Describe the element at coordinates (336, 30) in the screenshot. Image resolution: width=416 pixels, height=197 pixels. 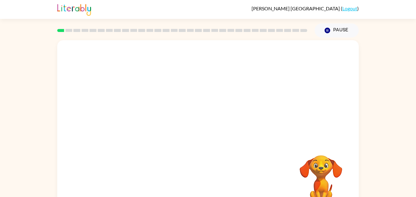
I see `button: Pause` at that location.